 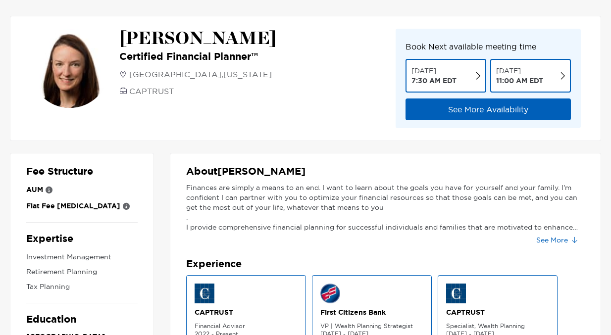 I want to click on p: Expertise, so click(x=82, y=239).